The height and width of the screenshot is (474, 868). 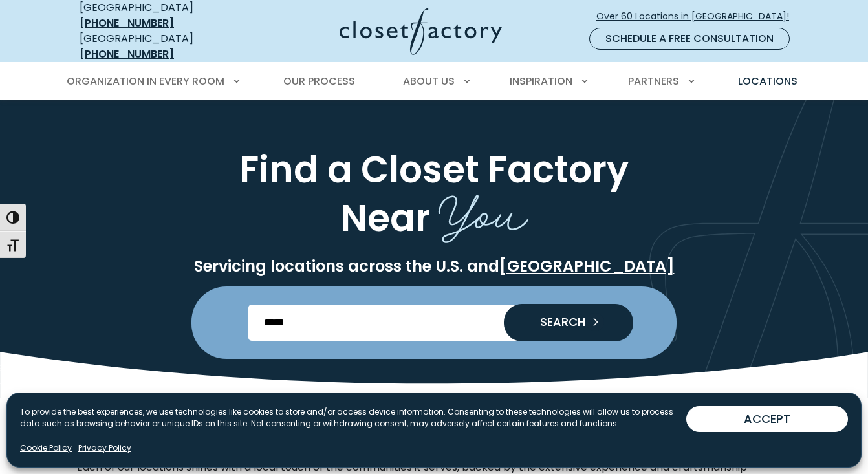 I want to click on a: Privacy Policy, so click(x=105, y=448).